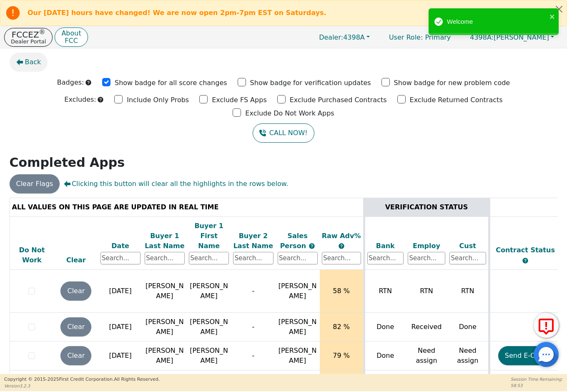 The image size is (567, 392). I want to click on p: Primary, so click(419, 37).